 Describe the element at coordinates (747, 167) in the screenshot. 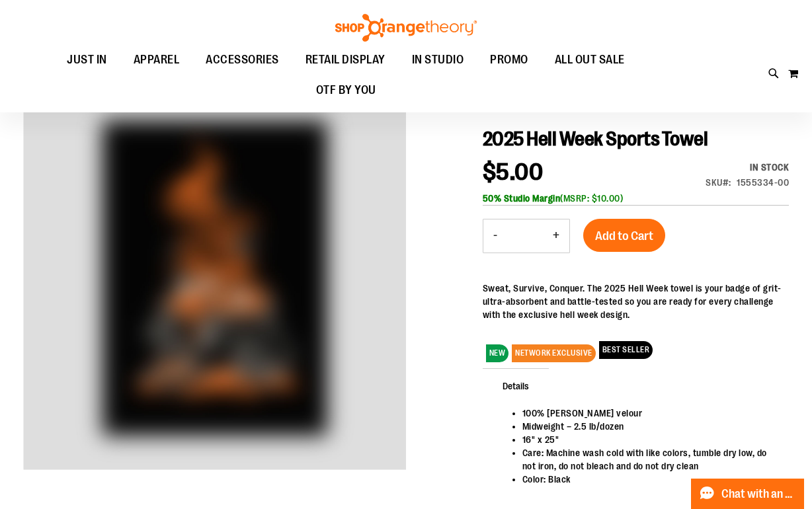

I see `div: Availability` at that location.